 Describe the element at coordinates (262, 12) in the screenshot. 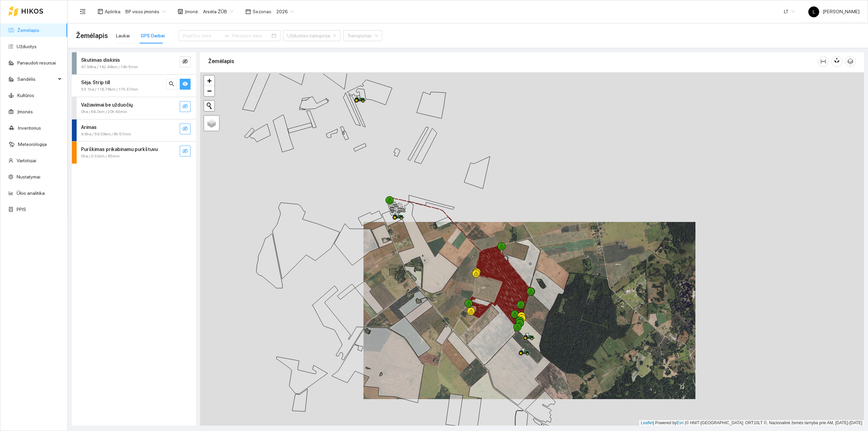

I see `span: Sezonas :` at that location.